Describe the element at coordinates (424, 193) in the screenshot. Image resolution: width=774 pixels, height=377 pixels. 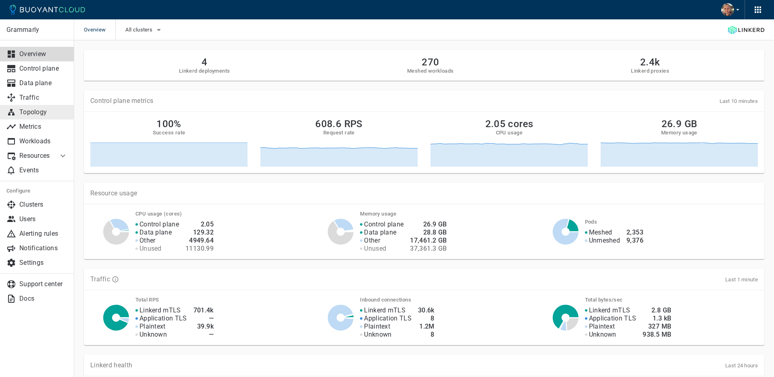
I see `p: Resource usage` at that location.